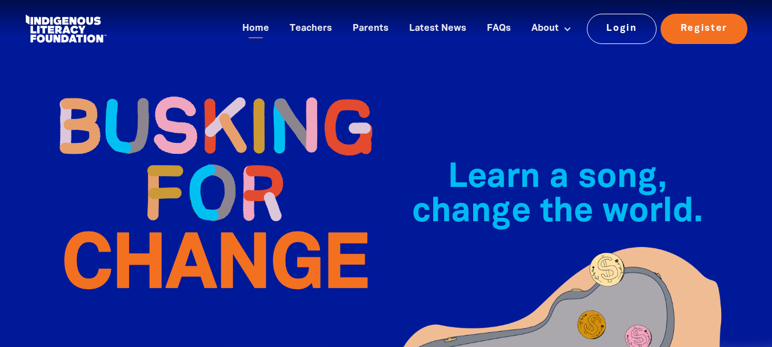  What do you see at coordinates (255, 29) in the screenshot?
I see `a: Home` at bounding box center [255, 29].